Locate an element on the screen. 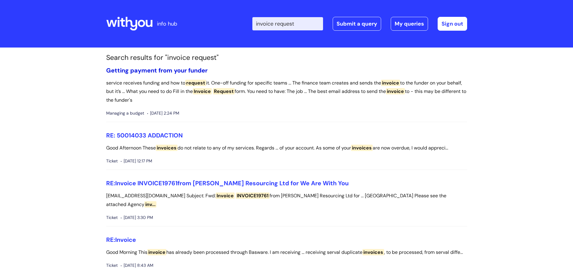  a: RE: 50014033 ADDACTION is located at coordinates (144, 135).